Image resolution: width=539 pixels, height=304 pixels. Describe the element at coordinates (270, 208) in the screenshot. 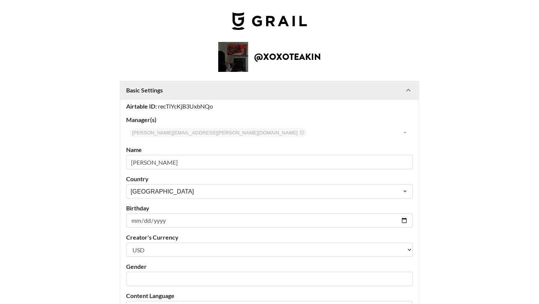

I see `label: Birthday` at that location.